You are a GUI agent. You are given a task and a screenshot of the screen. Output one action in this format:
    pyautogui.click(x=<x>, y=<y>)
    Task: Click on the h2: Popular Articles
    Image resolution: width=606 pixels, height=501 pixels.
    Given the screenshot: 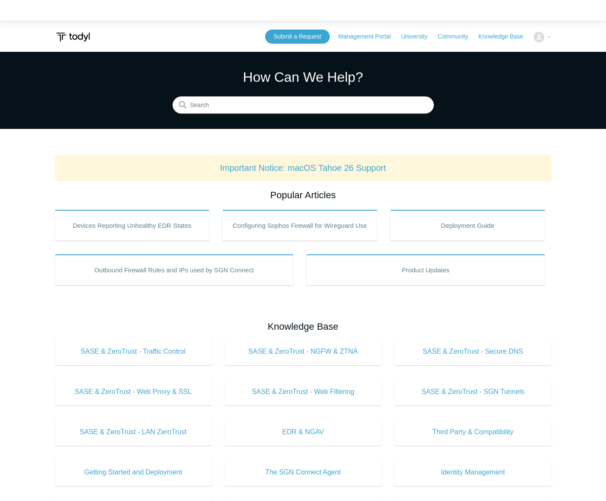 What is the action you would take?
    pyautogui.click(x=303, y=195)
    